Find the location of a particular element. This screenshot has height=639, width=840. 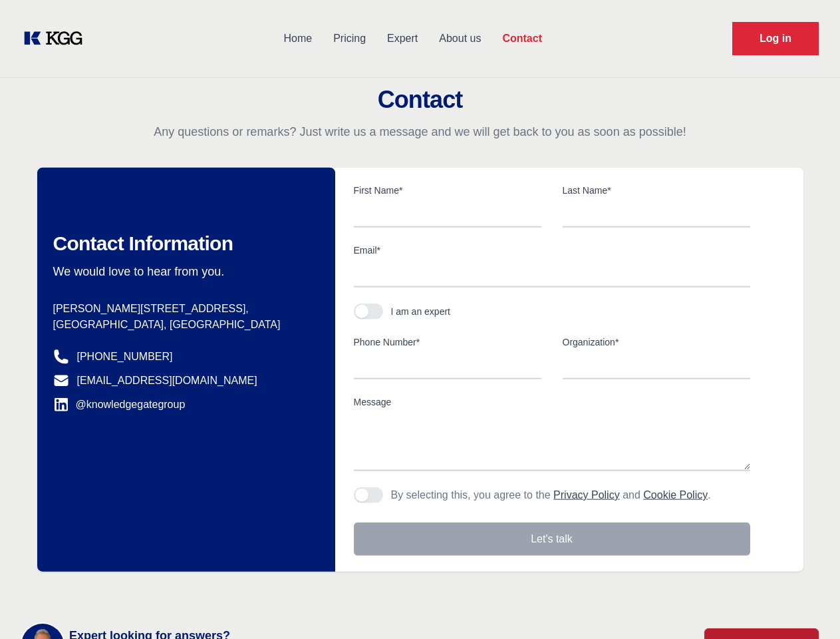

label: Email* is located at coordinates (553, 251).